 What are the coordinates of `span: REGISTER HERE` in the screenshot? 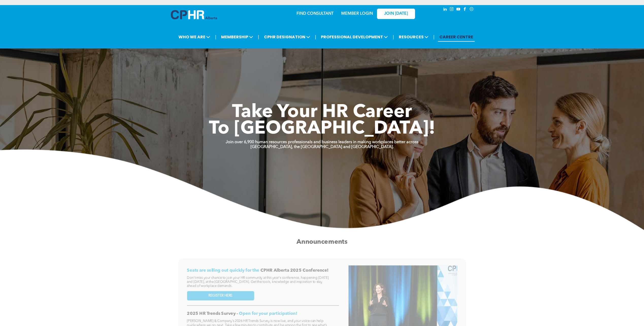 It's located at (220, 295).